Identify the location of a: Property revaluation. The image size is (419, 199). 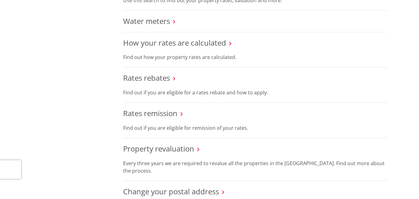
(158, 148).